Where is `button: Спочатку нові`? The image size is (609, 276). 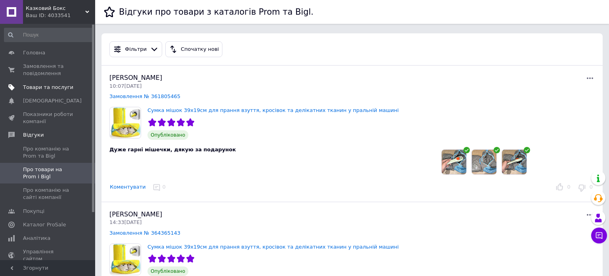
button: Спочатку нові is located at coordinates (194, 49).